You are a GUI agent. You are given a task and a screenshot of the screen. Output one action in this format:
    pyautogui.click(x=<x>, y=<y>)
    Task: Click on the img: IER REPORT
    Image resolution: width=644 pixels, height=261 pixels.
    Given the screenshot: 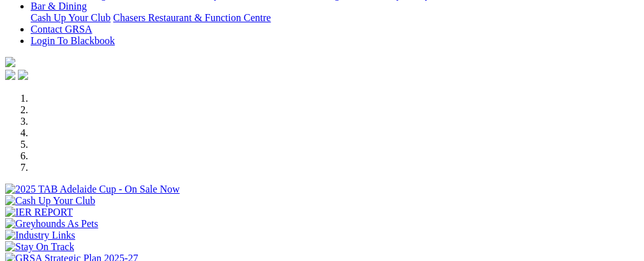 What is the action you would take?
    pyautogui.click(x=39, y=212)
    